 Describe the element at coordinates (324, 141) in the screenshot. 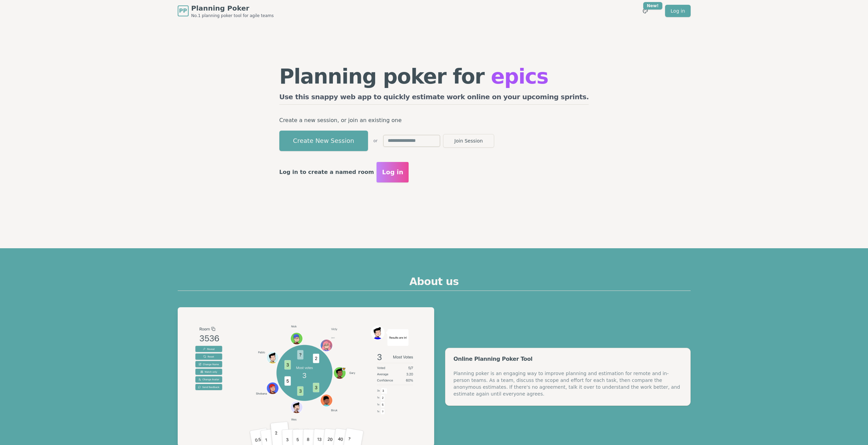

I see `button: Create New Session` at that location.